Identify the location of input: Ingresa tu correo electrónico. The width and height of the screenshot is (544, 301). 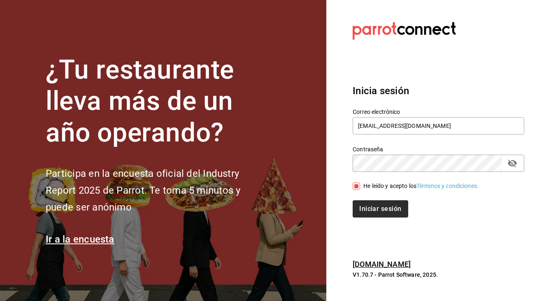
(438, 126).